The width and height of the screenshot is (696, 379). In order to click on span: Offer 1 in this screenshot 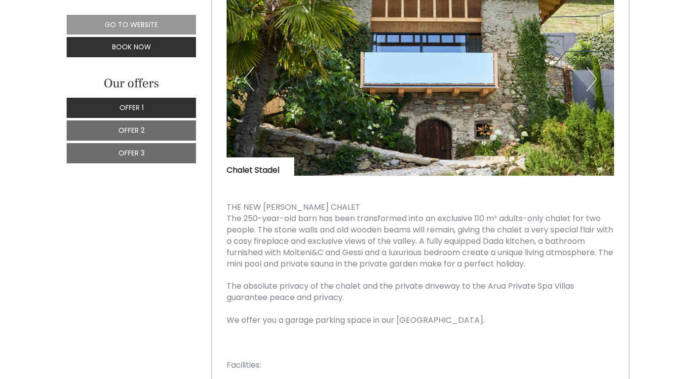, I will do `click(131, 108)`.